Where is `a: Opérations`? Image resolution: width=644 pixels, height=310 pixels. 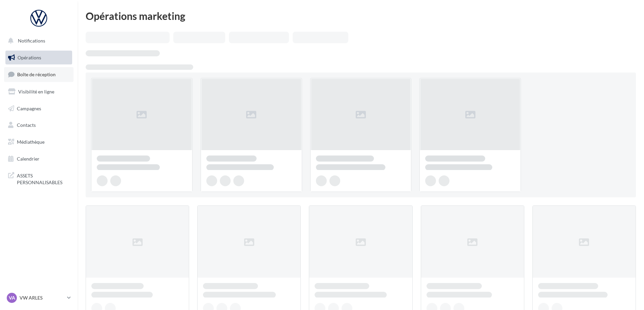 a: Opérations is located at coordinates (39, 58).